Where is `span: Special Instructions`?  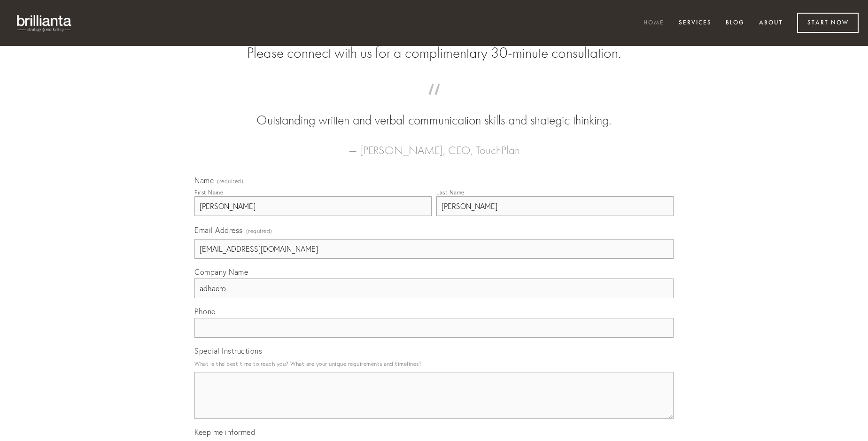
span: Special Instructions is located at coordinates (228, 351).